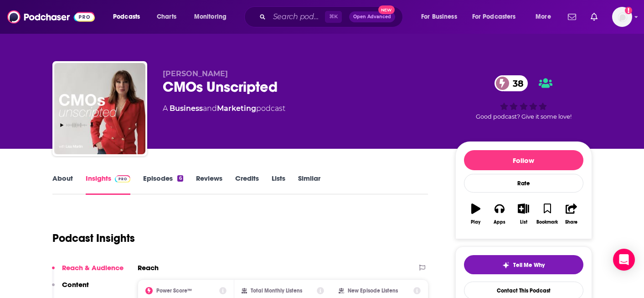 Image resolution: width=644 pixels, height=298 pixels. I want to click on span: Monitoring, so click(211, 17).